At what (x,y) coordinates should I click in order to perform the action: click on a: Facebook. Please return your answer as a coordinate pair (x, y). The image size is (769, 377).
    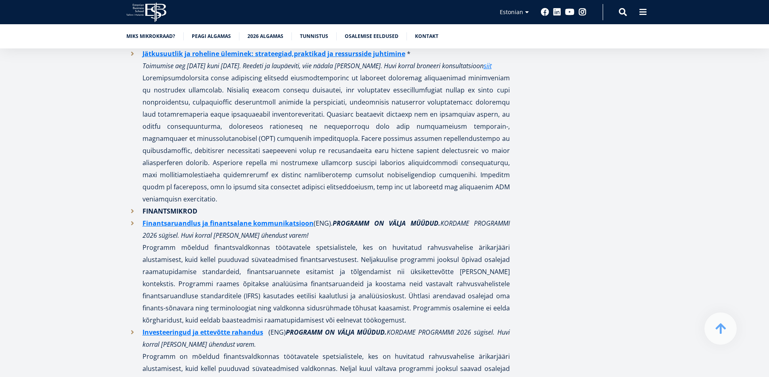
    Looking at the image, I should click on (545, 12).